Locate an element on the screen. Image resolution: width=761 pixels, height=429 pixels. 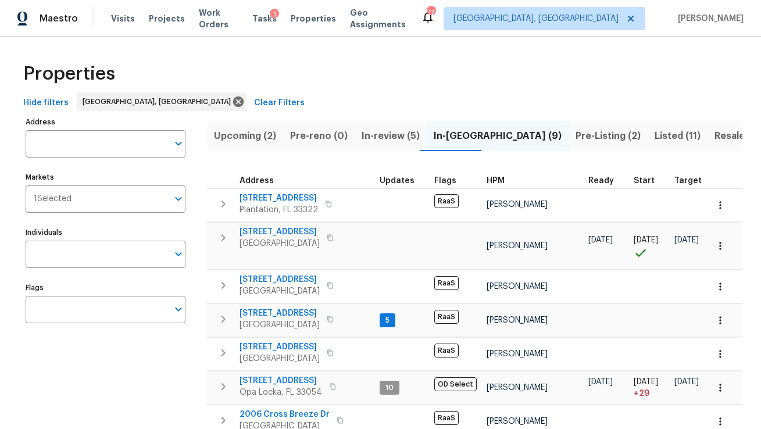
span: Target is located at coordinates (688, 181).